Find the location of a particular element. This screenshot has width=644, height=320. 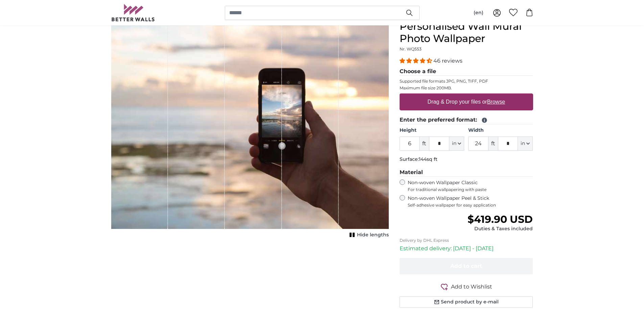

p: Supported file formats JPG, PNG, TIFF, PDF is located at coordinates (466, 81).